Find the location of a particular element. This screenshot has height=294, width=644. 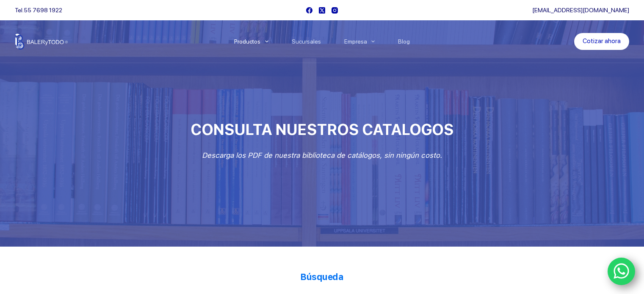

img: Balerytodo is located at coordinates (41, 41).